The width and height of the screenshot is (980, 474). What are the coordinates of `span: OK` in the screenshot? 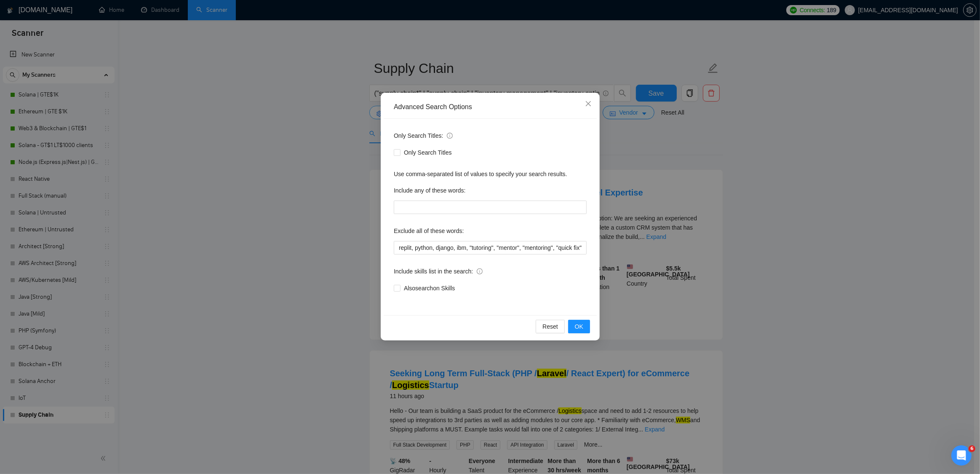 It's located at (579, 326).